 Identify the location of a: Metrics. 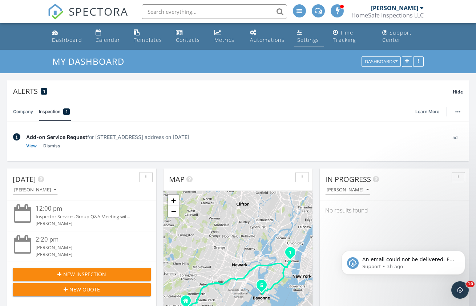
(226, 36).